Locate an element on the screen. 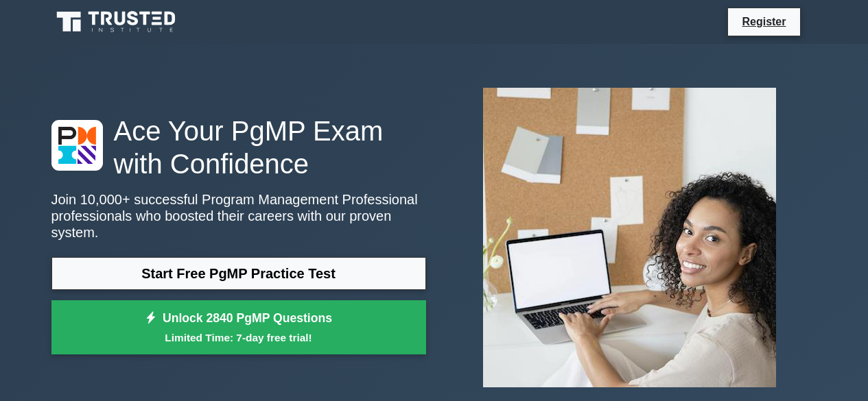  a: Start Free PgMP Practice Test is located at coordinates (239, 274).